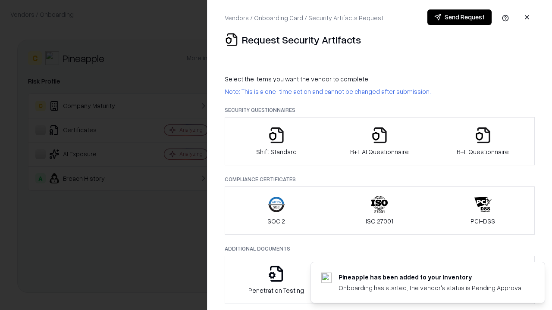 This screenshot has height=310, width=552. I want to click on p: Security Questionnaires, so click(379, 110).